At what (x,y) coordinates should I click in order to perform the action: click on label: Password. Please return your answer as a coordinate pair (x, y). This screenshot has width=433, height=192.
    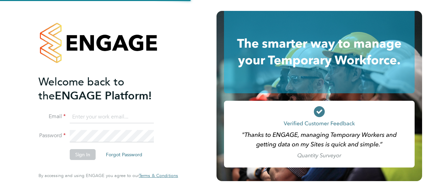
    Looking at the image, I should click on (52, 136).